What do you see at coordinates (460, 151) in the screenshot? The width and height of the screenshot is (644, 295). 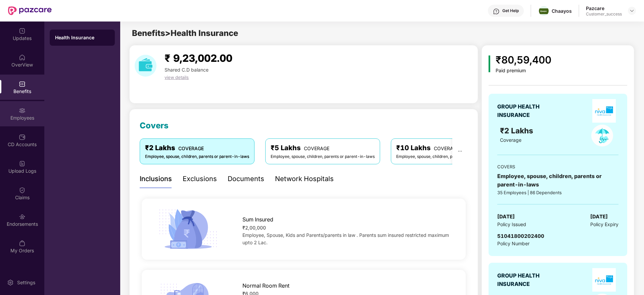 I see `button: ellipsis` at bounding box center [460, 151].